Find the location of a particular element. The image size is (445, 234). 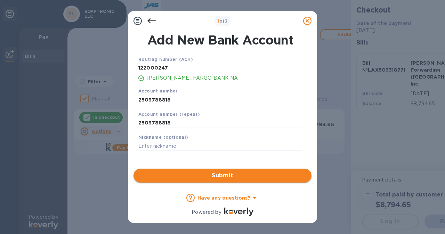

b: Have any questions? is located at coordinates (224, 198).